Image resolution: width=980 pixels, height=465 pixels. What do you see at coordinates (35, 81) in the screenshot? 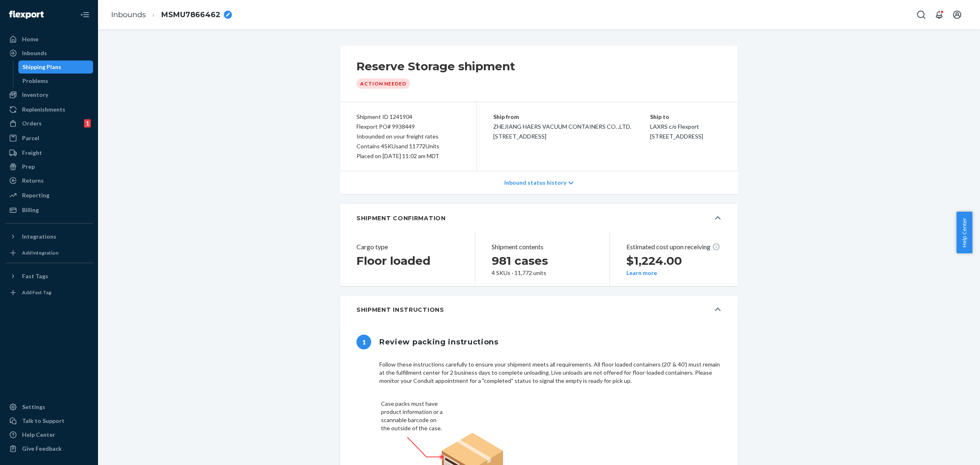
I see `div: Problems` at bounding box center [35, 81].